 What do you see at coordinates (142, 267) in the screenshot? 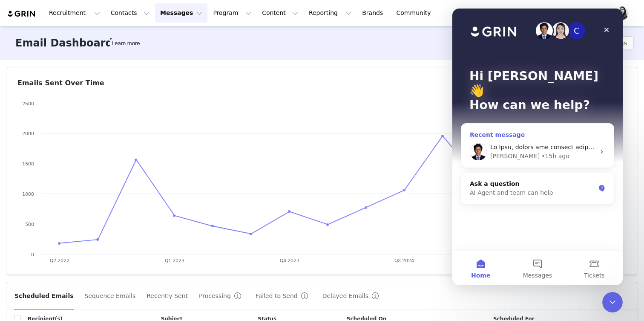
I see `span: Tickets` at bounding box center [142, 267].